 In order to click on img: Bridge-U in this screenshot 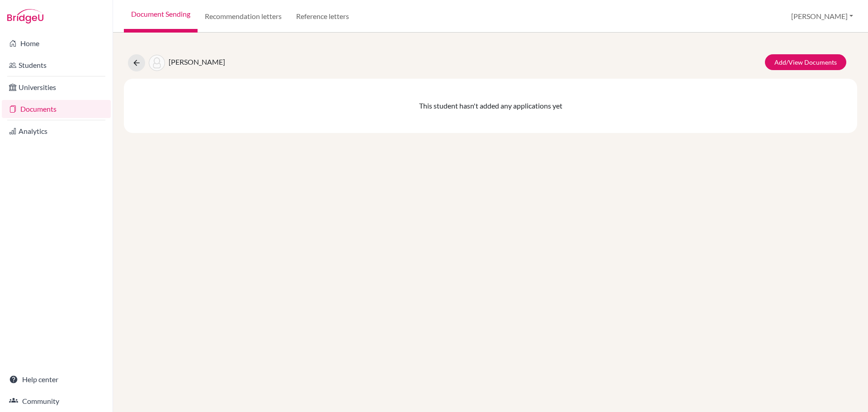, I will do `click(25, 16)`.